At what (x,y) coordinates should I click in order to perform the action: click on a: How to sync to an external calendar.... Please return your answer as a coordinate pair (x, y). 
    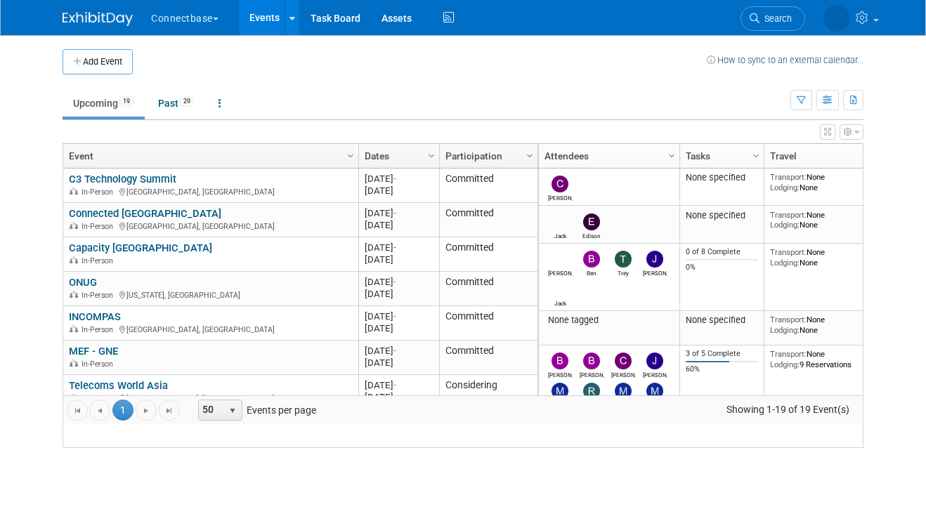
    Looking at the image, I should click on (785, 60).